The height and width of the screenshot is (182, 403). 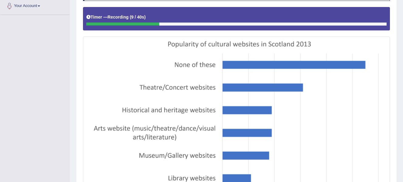 What do you see at coordinates (118, 17) in the screenshot?
I see `b: Recording` at bounding box center [118, 17].